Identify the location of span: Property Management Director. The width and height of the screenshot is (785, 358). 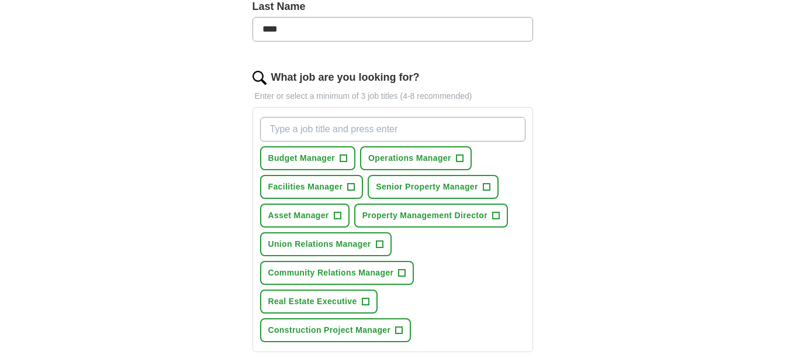
(425, 215).